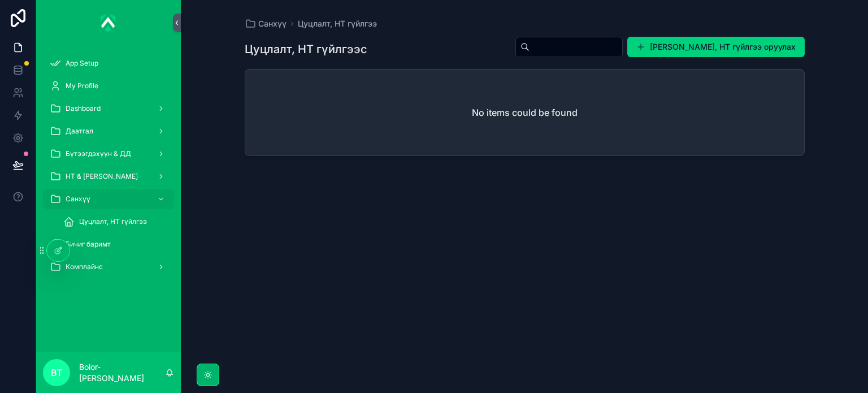 This screenshot has height=393, width=868. Describe the element at coordinates (108, 153) in the screenshot. I see `a: Бүтээгдэхүүн & ДД` at that location.